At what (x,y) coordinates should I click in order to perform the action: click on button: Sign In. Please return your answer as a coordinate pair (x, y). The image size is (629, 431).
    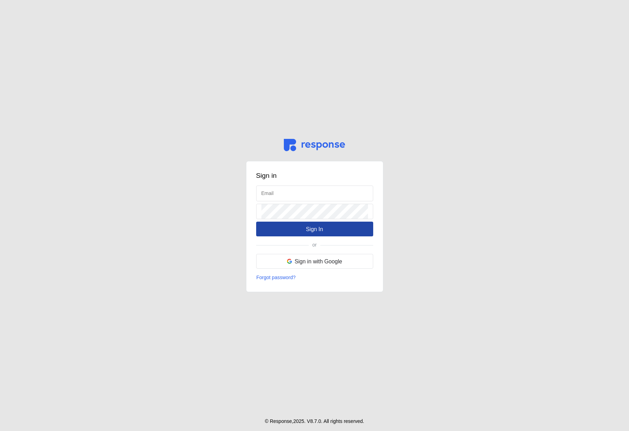
    Looking at the image, I should click on (315, 229).